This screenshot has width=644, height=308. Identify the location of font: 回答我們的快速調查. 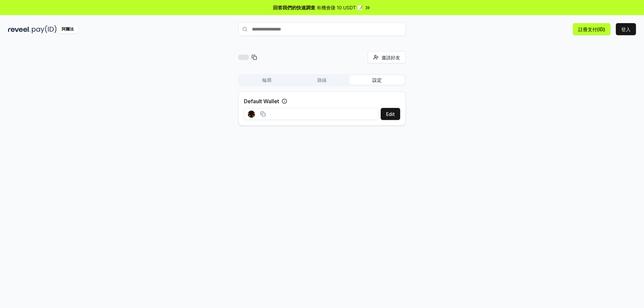
(294, 7).